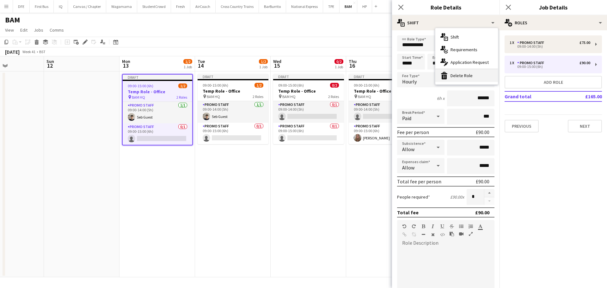 The height and width of the screenshot is (288, 607). I want to click on span: Jobs, so click(39, 30).